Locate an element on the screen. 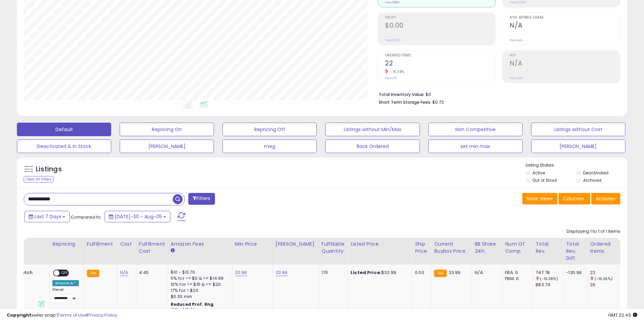 The width and height of the screenshot is (644, 322). label: Active is located at coordinates (539, 173).